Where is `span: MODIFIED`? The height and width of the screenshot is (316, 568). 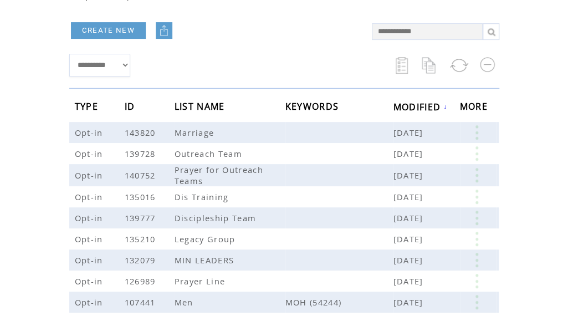
span: MODIFIED is located at coordinates (418, 108).